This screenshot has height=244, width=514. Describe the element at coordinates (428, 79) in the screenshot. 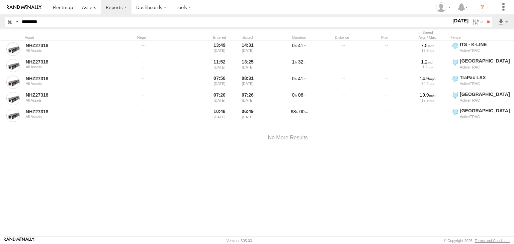

I see `div: 14.9` at that location.